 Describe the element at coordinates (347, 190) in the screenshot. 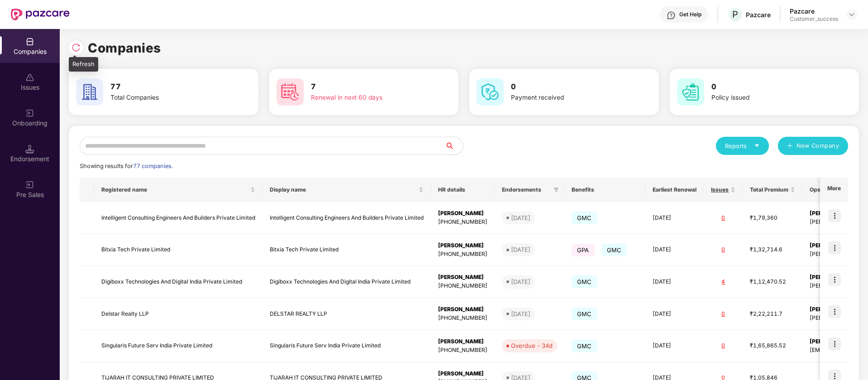

I see `th: Display name` at that location.